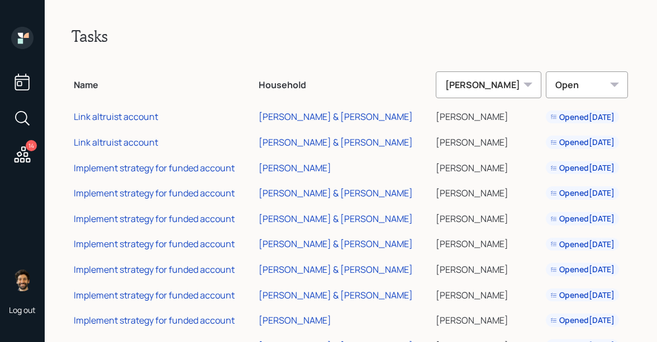  What do you see at coordinates (586, 85) in the screenshot?
I see `div: Open` at bounding box center [586, 85].